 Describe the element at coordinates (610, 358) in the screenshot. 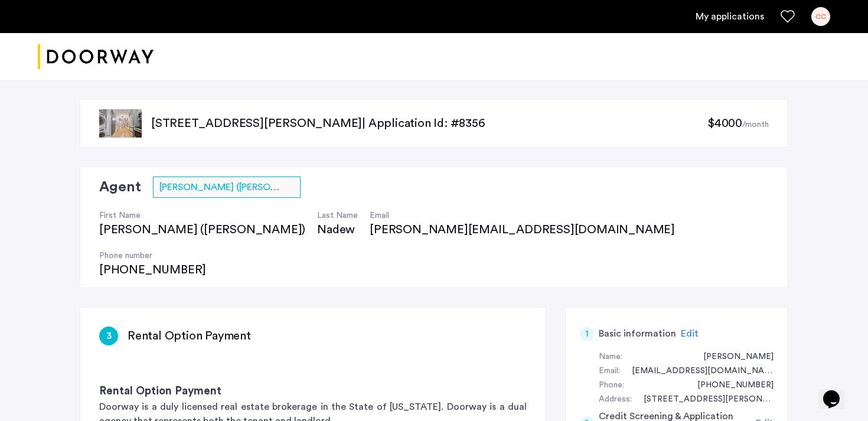

I see `div: Name:` at that location.